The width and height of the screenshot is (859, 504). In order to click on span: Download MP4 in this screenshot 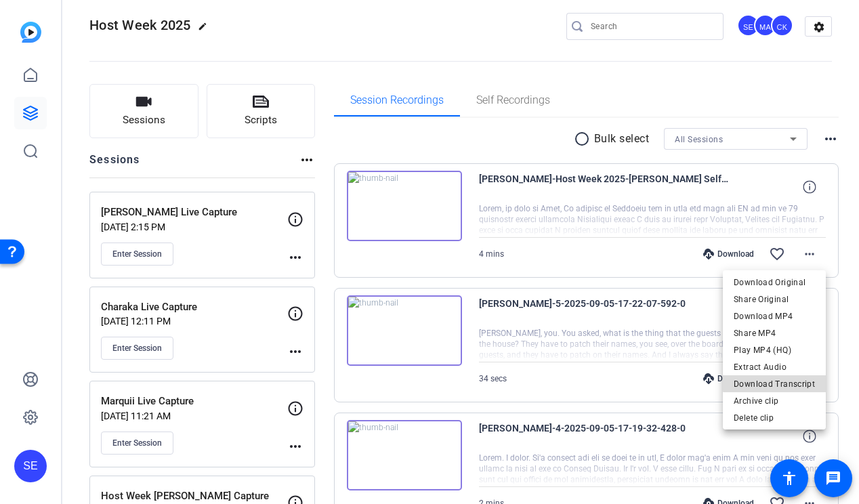, I will do `click(775, 317)`.